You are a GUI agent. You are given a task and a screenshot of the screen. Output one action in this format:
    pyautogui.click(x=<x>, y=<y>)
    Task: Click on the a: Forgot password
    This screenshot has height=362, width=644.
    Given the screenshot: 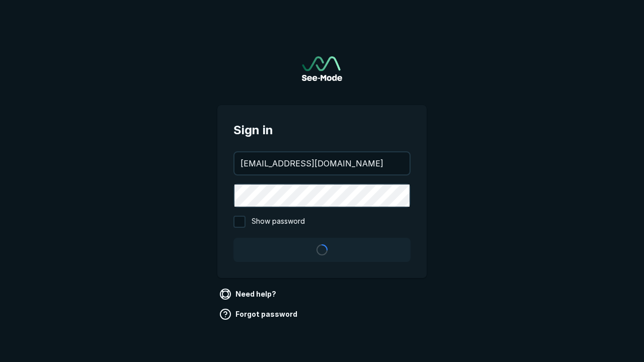 What is the action you would take?
    pyautogui.click(x=259, y=315)
    